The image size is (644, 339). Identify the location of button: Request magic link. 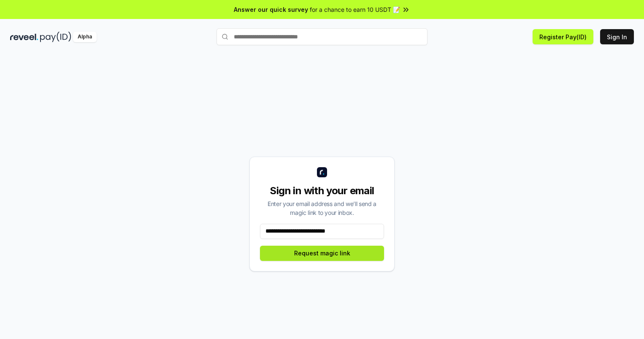
(322, 254).